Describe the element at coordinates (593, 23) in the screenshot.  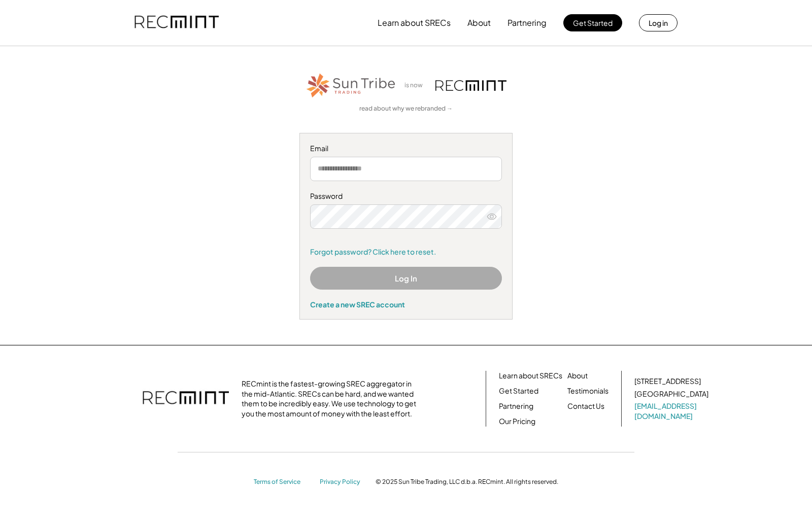
I see `button: Get Started` at that location.